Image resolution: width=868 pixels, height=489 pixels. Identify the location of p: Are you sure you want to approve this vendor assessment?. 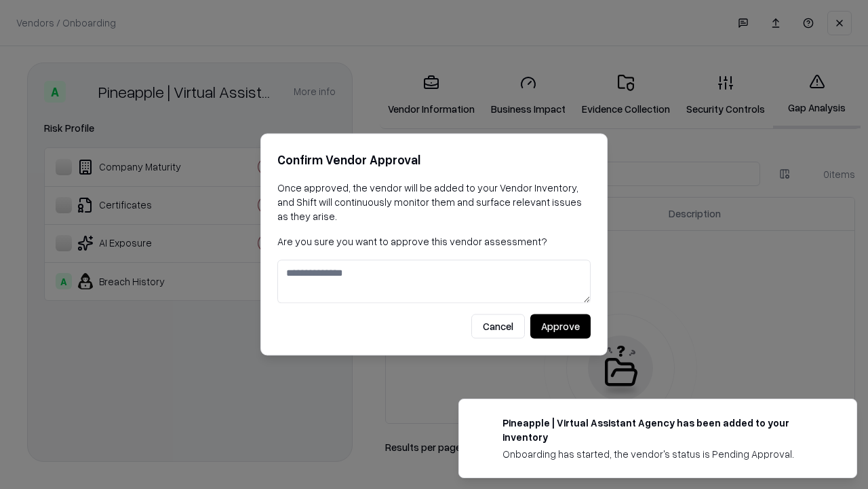
(434, 241).